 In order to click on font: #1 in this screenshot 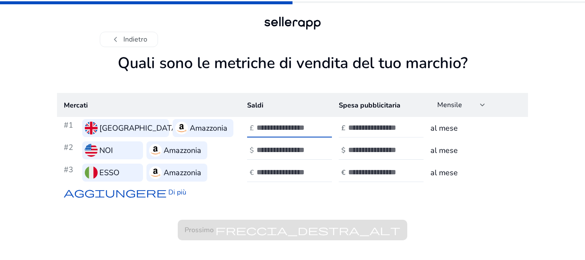, I will do `click(68, 125)`.